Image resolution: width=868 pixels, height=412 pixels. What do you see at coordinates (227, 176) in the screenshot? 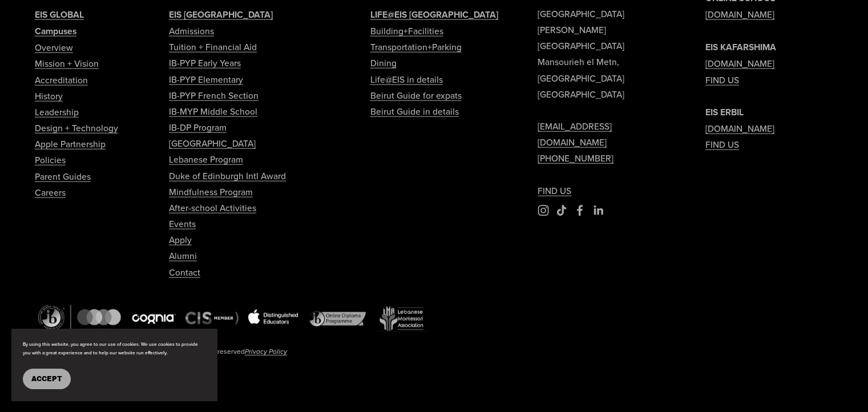
I see `a: Duke of Edinburgh Intl Award` at bounding box center [227, 176].